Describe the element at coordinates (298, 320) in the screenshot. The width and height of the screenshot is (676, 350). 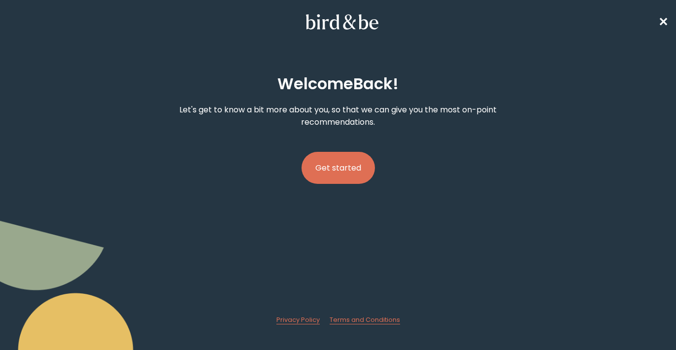
I see `a: Privacy Policy` at that location.